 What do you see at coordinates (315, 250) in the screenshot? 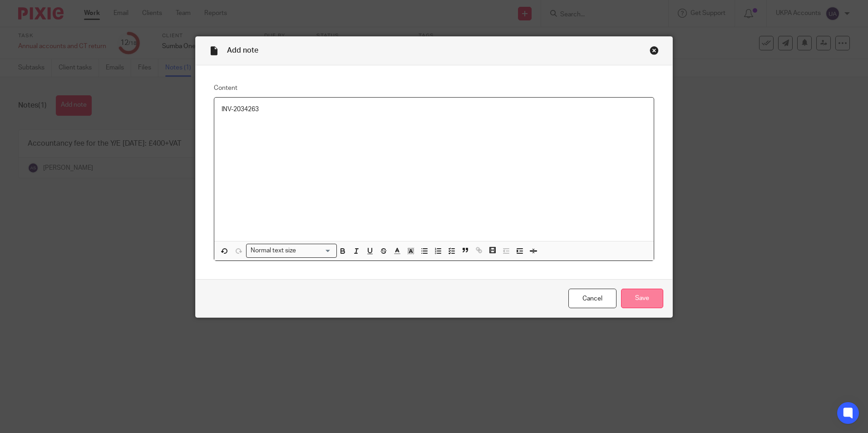
I see `input: Search for option` at bounding box center [315, 250].